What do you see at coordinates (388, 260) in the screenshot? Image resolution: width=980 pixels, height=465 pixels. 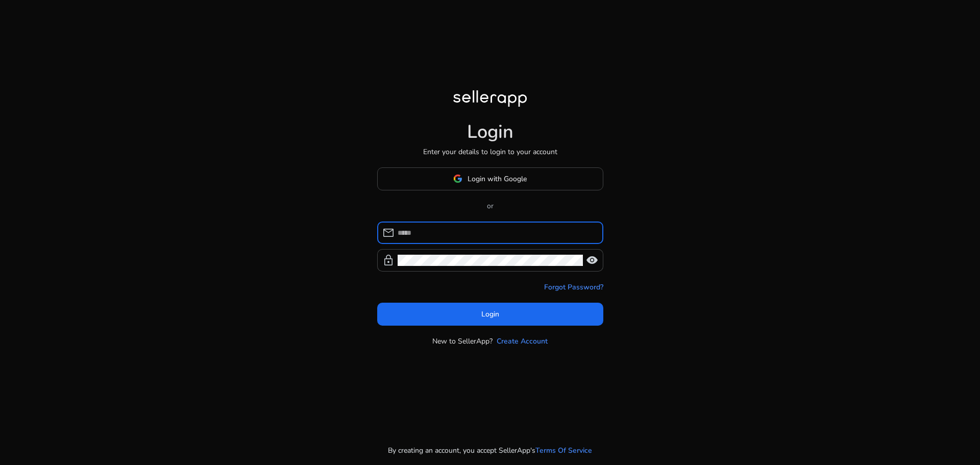 I see `span: lock` at bounding box center [388, 260].